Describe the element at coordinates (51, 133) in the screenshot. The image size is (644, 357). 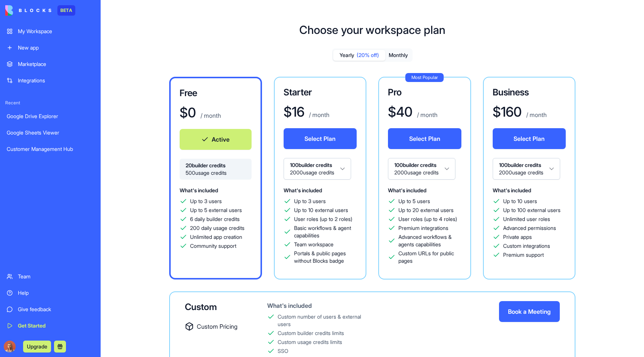
I see `div: Google Sheets Viewer` at that location.